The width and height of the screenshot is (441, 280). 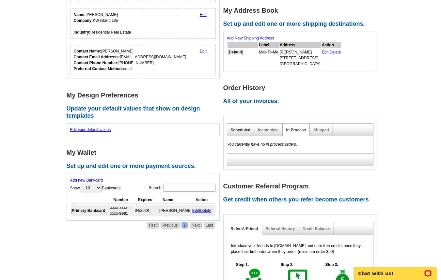 I want to click on a: Referral History, so click(x=280, y=229).